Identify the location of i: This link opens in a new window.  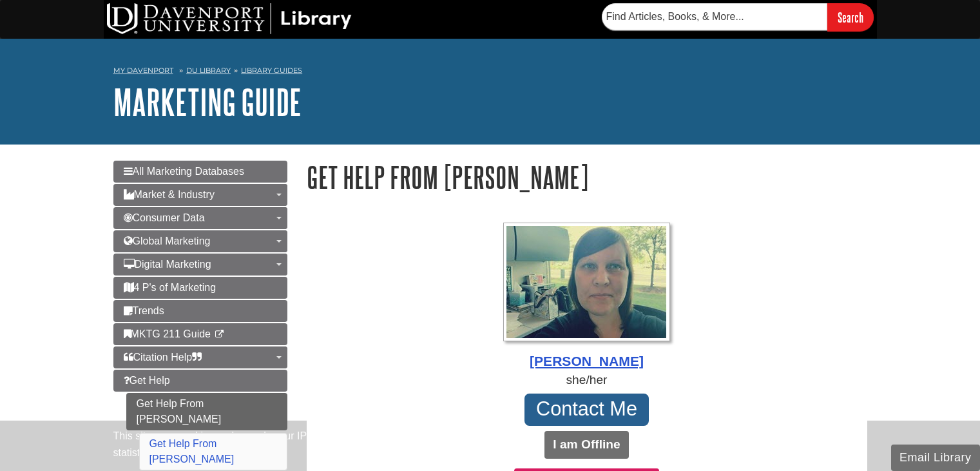
(218, 334).